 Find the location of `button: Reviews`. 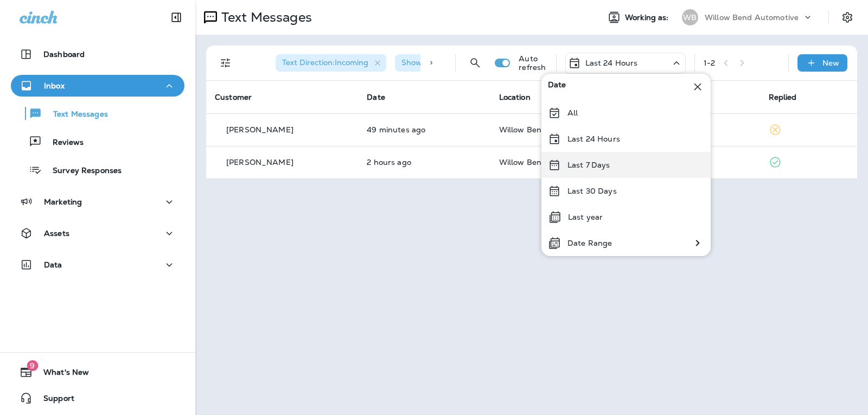

button: Reviews is located at coordinates (97, 141).